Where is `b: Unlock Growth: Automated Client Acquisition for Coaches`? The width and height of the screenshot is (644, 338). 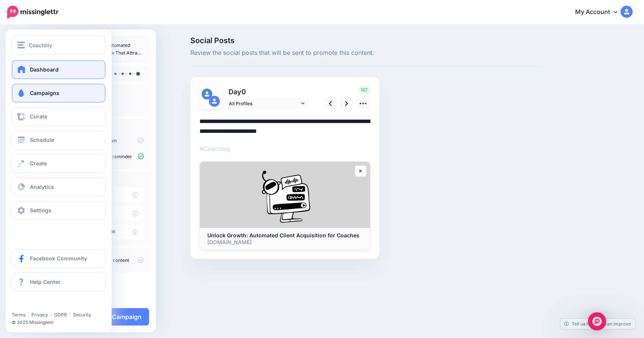
b: Unlock Growth: Automated Client Acquisition for Coaches is located at coordinates (283, 235).